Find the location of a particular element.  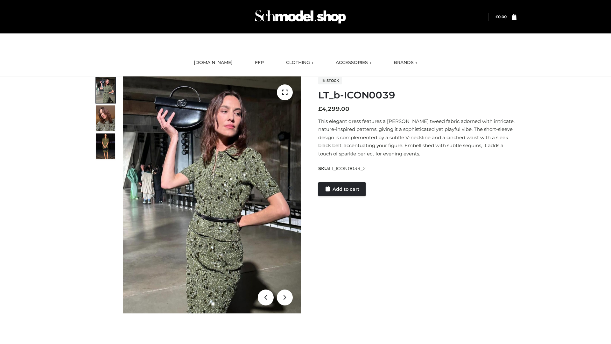

img: Schmodel Admin 964 is located at coordinates (300, 17).